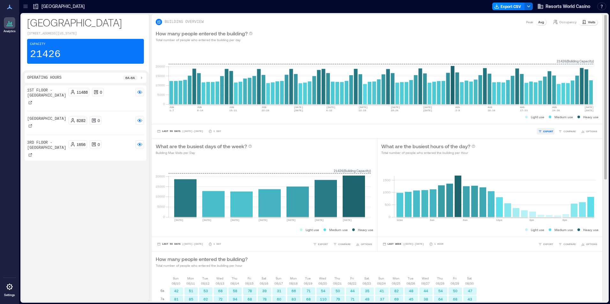 This screenshot has height=304, width=610. Describe the element at coordinates (592, 22) in the screenshot. I see `p: Visits` at that location.